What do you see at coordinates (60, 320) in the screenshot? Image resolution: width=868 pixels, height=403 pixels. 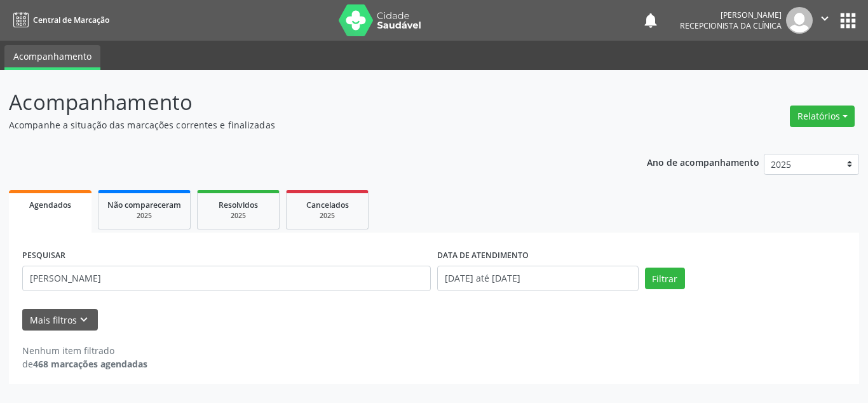 I see `button: Mais filtroskeyboard_arrow_down` at bounding box center [60, 320].